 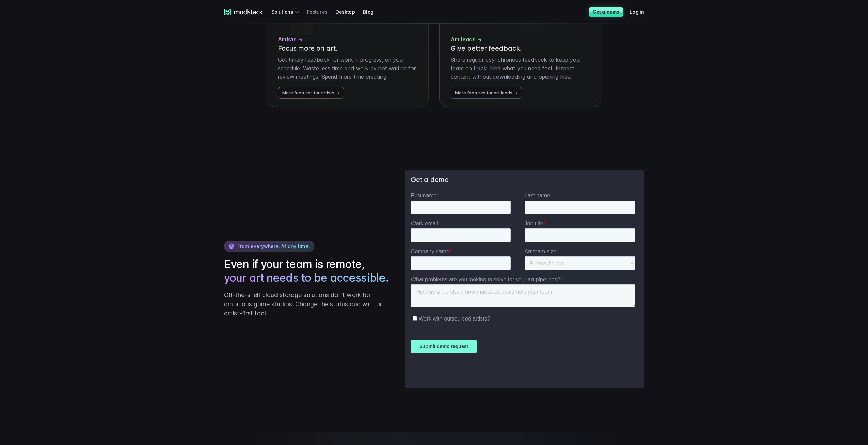 I want to click on a: Log in, so click(x=641, y=12).